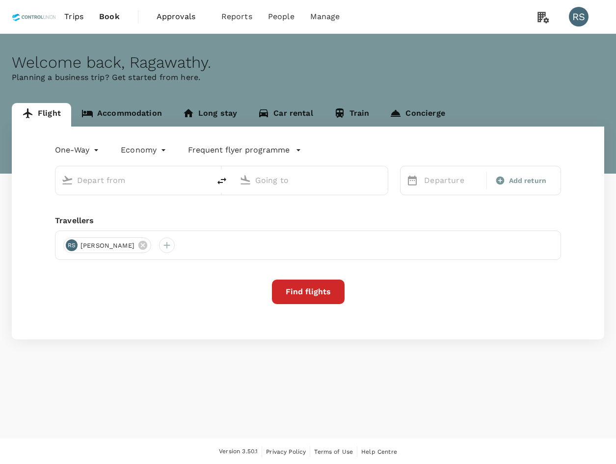 The height and width of the screenshot is (464, 616). I want to click on span: Book, so click(109, 17).